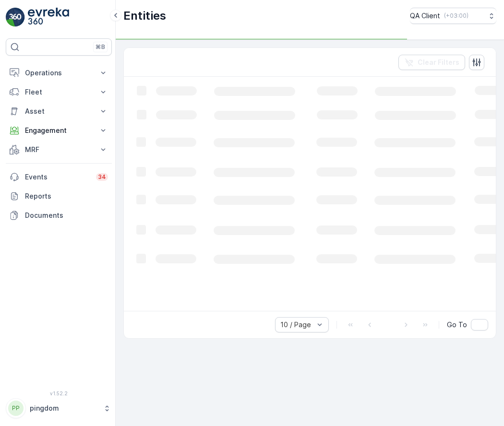 The image size is (504, 426). I want to click on span: v 1.52.2, so click(59, 393).